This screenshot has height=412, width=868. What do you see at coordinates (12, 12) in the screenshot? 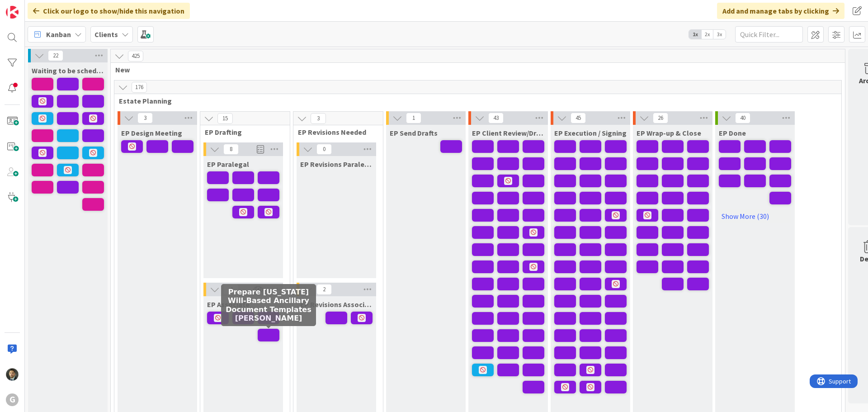
I see `img: Visit kanbanzone.com` at bounding box center [12, 12].